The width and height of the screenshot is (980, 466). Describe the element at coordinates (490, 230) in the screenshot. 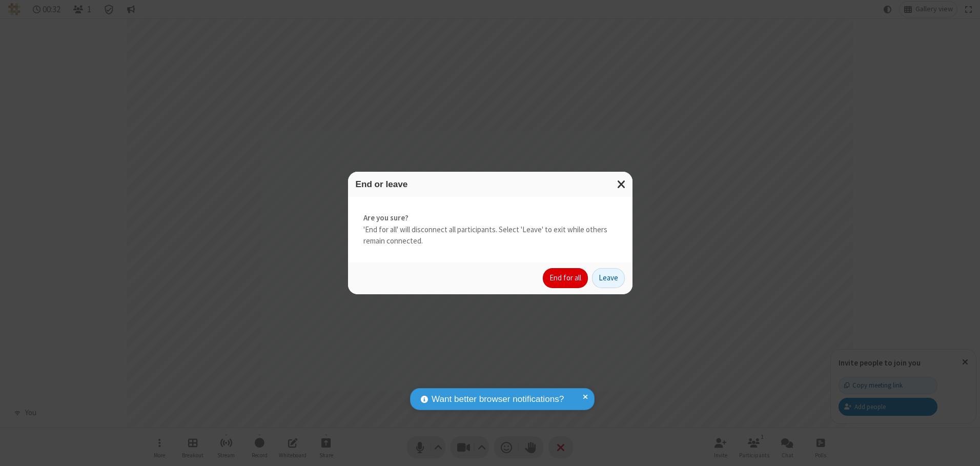

I see `div: 'End for all' will disconnect all participants. Select 'Leave' to exit while others remain connec...` at that location.